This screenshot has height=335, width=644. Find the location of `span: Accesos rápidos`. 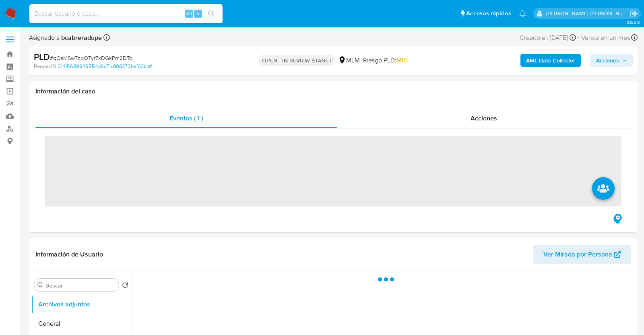

span: Accesos rápidos is located at coordinates (489, 14).